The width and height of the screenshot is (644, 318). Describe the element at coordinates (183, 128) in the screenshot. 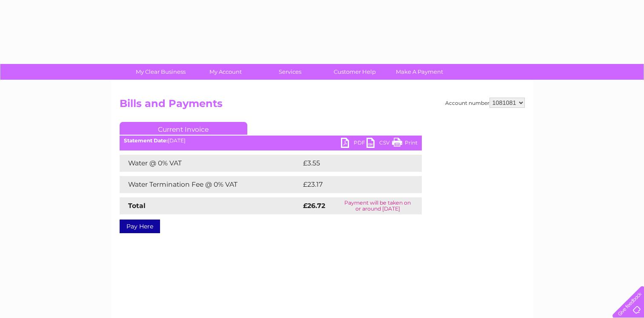

I see `a: Current Invoice` at that location.